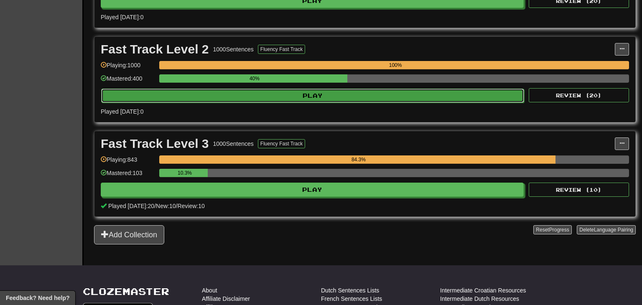  What do you see at coordinates (480, 299) in the screenshot?
I see `a: Intermediate Dutch Resources` at bounding box center [480, 299].